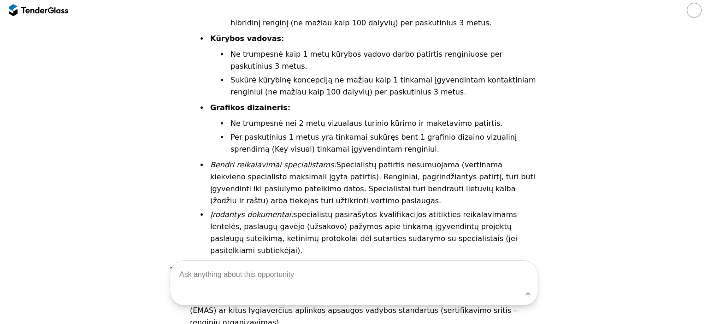 This screenshot has height=324, width=708. I want to click on em: Bendri reikalavimai specialistams:, so click(273, 164).